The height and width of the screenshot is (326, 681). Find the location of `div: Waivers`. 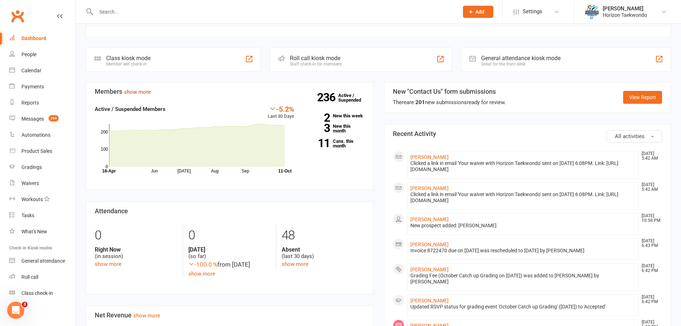

div: Waivers is located at coordinates (30, 183).